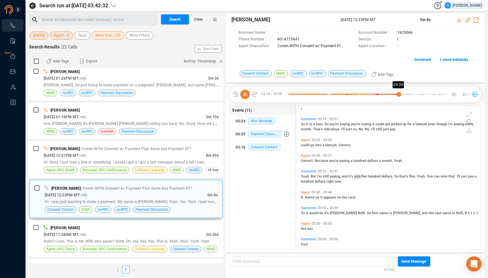  I want to click on span: E, so click(469, 213).